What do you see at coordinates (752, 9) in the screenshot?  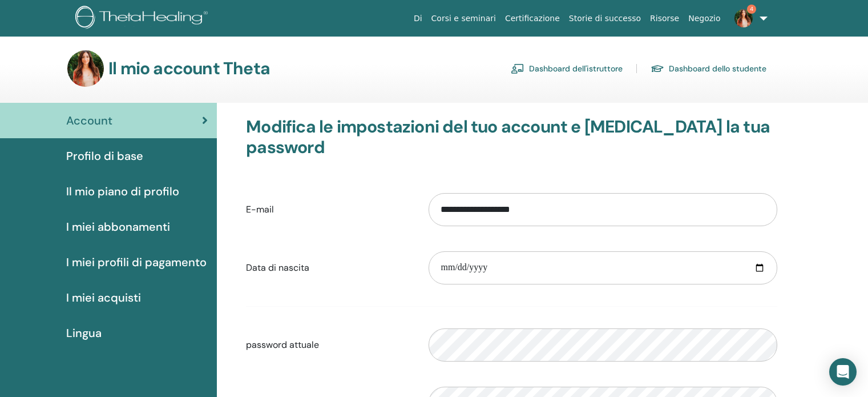 I see `span: 4` at bounding box center [752, 9].